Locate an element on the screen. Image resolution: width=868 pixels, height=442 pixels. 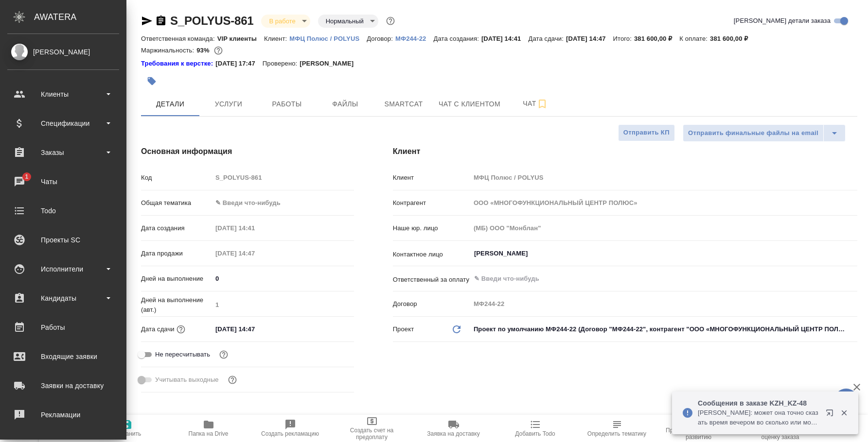
a: Входящие заявки is located at coordinates (63, 357).